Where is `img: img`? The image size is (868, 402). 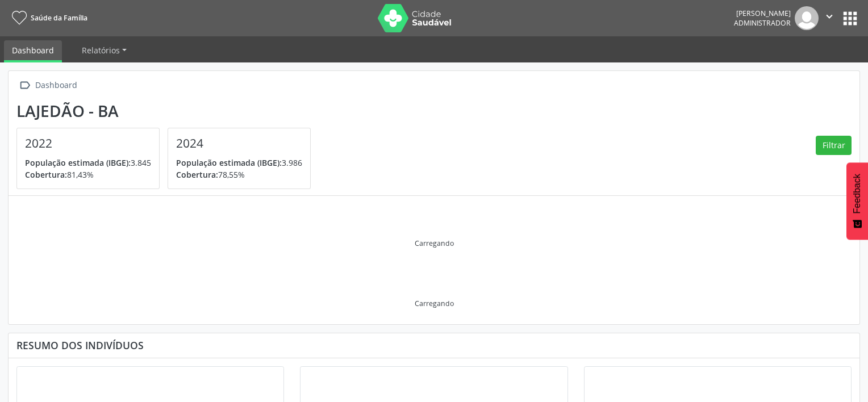 img: img is located at coordinates (807, 18).